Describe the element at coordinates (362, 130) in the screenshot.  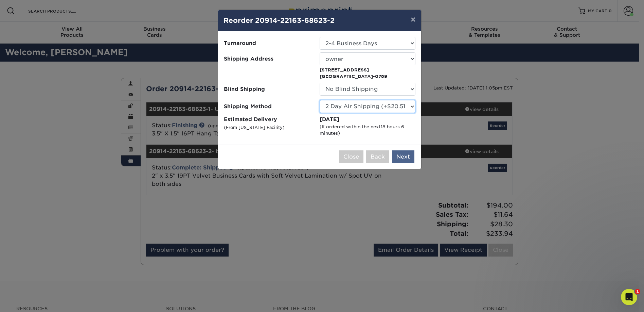
I see `span: 18 hours 6 minutes` at that location.